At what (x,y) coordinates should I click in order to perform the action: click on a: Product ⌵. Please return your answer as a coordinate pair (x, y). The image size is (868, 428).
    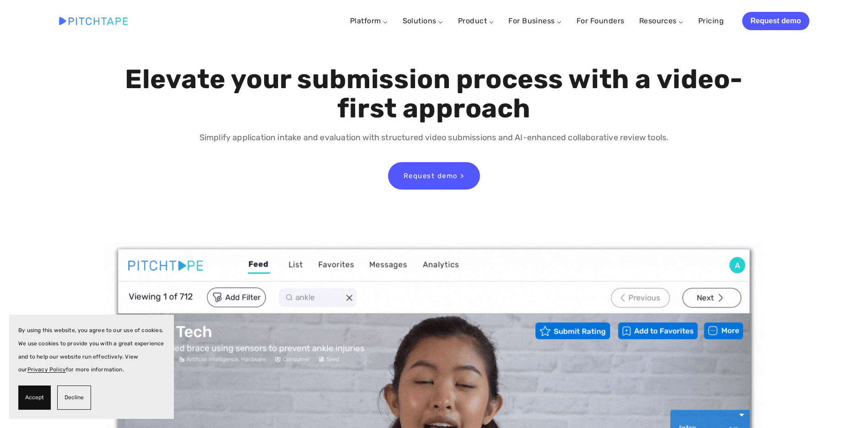
    Looking at the image, I should click on (476, 20).